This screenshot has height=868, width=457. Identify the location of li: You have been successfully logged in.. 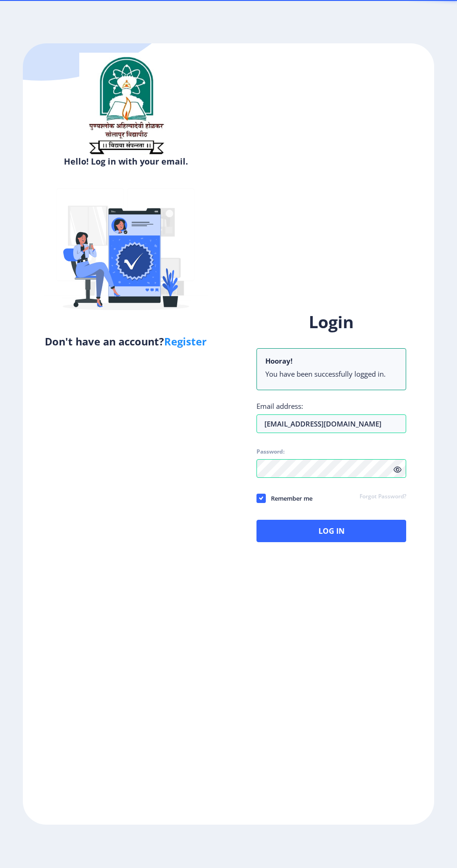
(331, 374).